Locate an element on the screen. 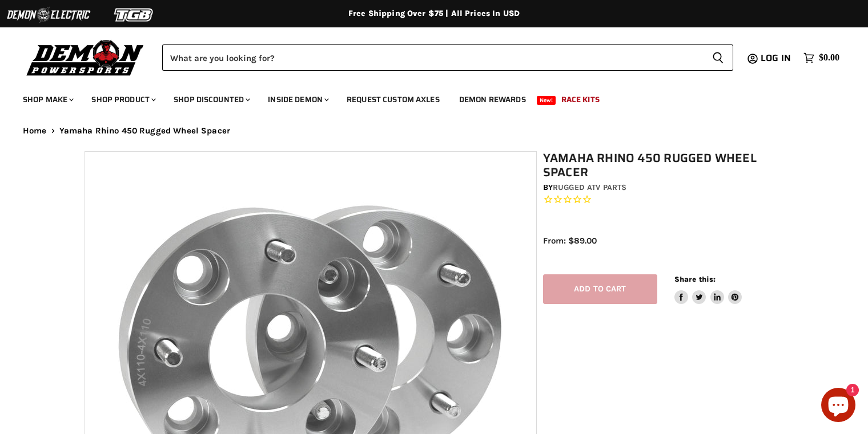 The height and width of the screenshot is (434, 868). a: Shop Product is located at coordinates (123, 99).